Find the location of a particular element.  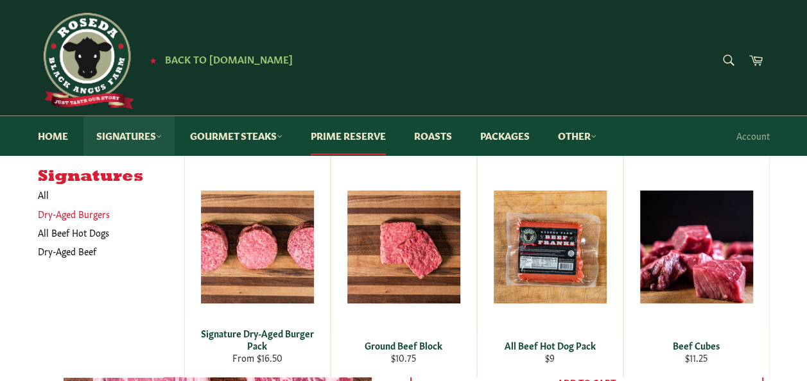

img: All Beef Hot Dog Pack is located at coordinates (550, 247).